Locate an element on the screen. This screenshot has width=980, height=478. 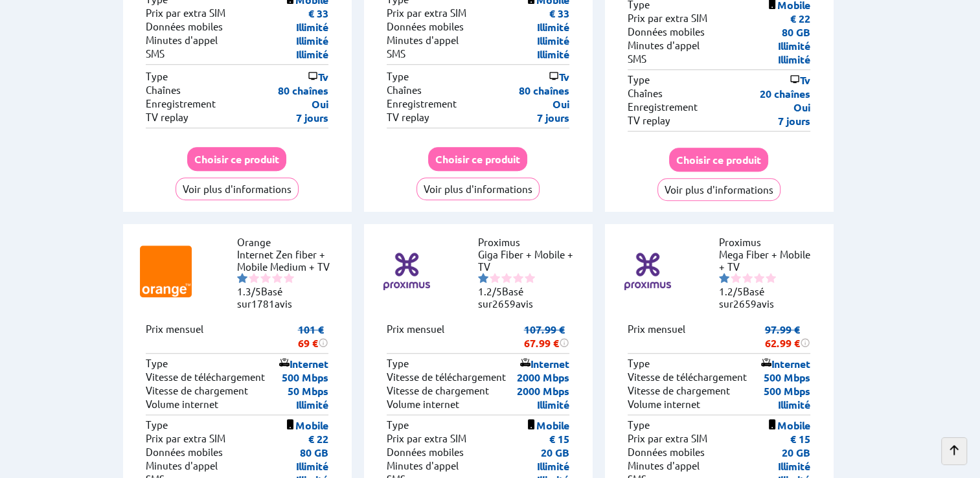
s: 101 € is located at coordinates (311, 329).